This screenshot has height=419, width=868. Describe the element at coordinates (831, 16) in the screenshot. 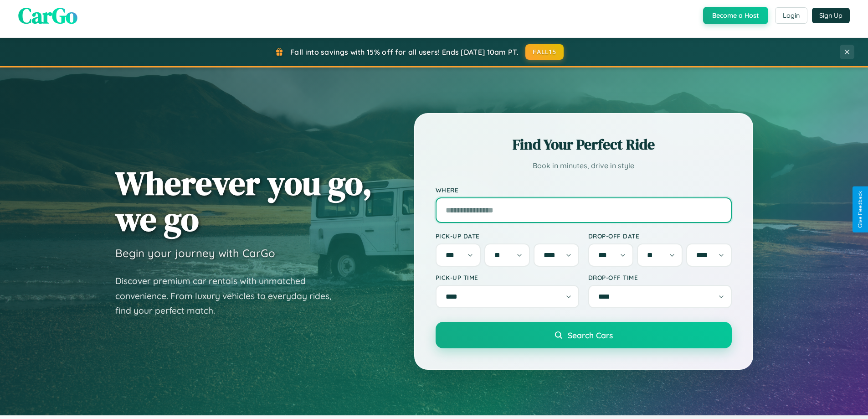

I see `button: Sign Up` at that location.